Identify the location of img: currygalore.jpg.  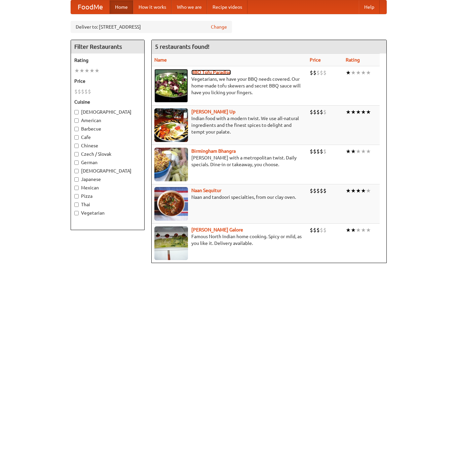
(171, 243).